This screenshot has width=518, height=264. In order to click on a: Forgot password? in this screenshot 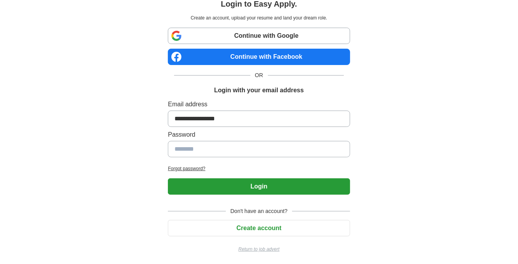, I will do `click(259, 169)`.